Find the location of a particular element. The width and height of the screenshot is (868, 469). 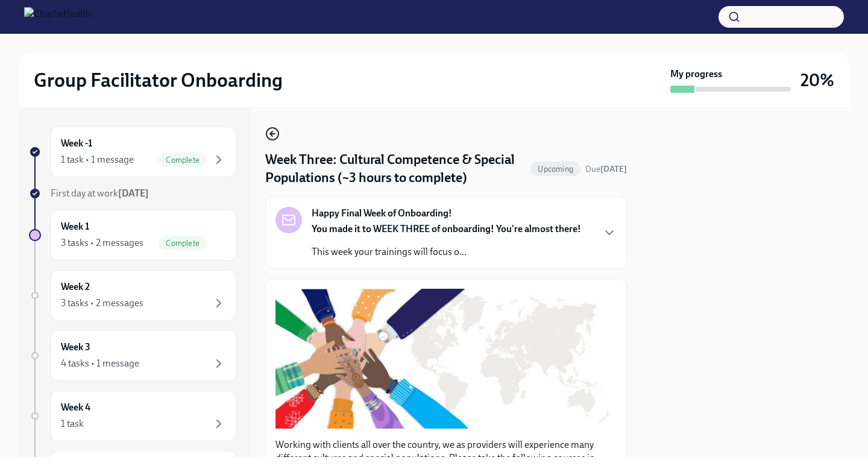

strong: My progress is located at coordinates (697, 74).